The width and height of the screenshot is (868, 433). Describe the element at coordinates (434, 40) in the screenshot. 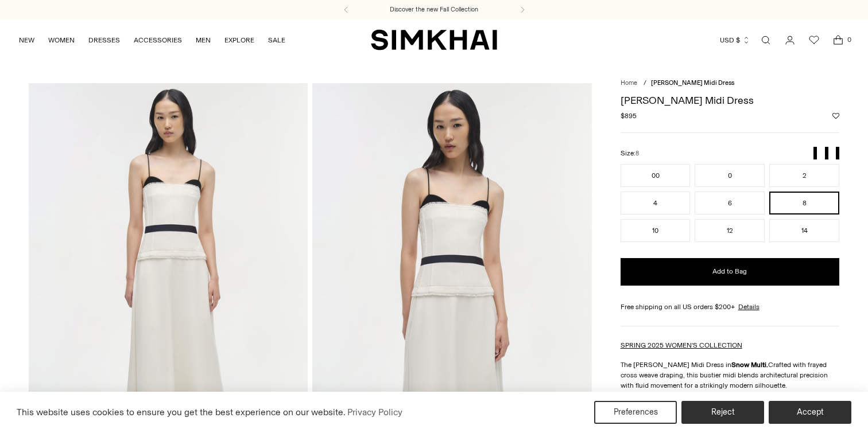

I see `a: SIMKHAI` at that location.